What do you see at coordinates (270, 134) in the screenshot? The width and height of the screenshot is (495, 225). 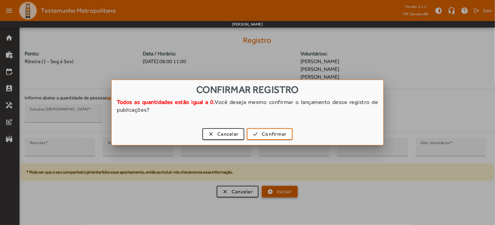 I see `button: Confirmar` at bounding box center [270, 134].